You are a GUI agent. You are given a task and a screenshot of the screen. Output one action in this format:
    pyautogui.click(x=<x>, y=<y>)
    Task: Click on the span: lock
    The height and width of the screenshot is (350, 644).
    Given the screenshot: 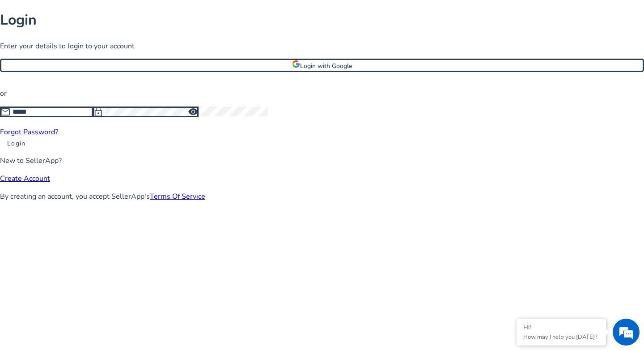 What is the action you would take?
    pyautogui.click(x=98, y=112)
    